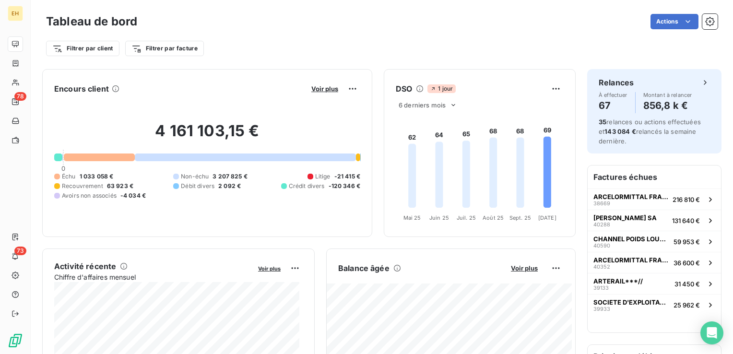 This screenshot has height=354, width=733. Describe the element at coordinates (323, 177) in the screenshot. I see `span: Litige` at that location.